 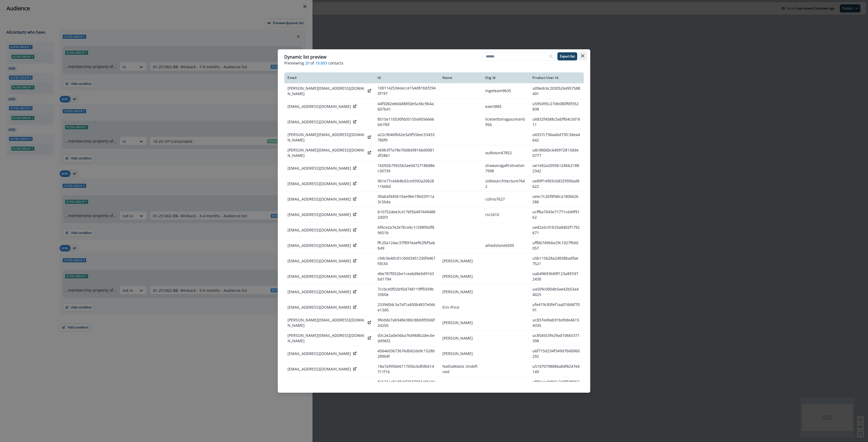 I want to click on button: Export list, so click(x=567, y=56).